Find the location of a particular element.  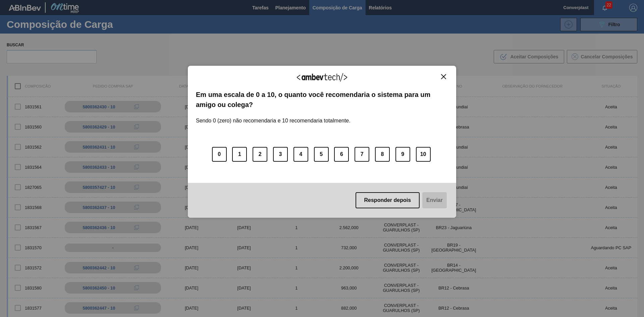

button: Responder depois is located at coordinates (388, 200).